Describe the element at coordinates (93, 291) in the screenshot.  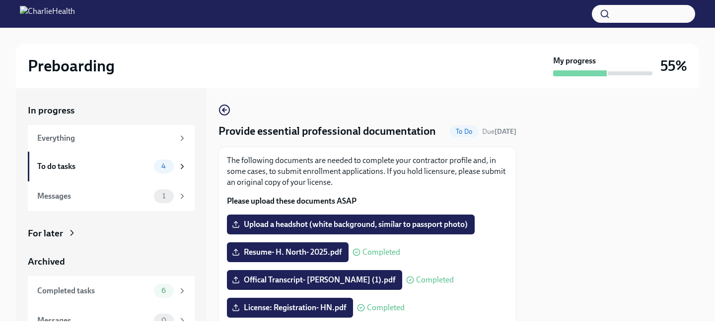
I see `div: Completed tasks` at that location.